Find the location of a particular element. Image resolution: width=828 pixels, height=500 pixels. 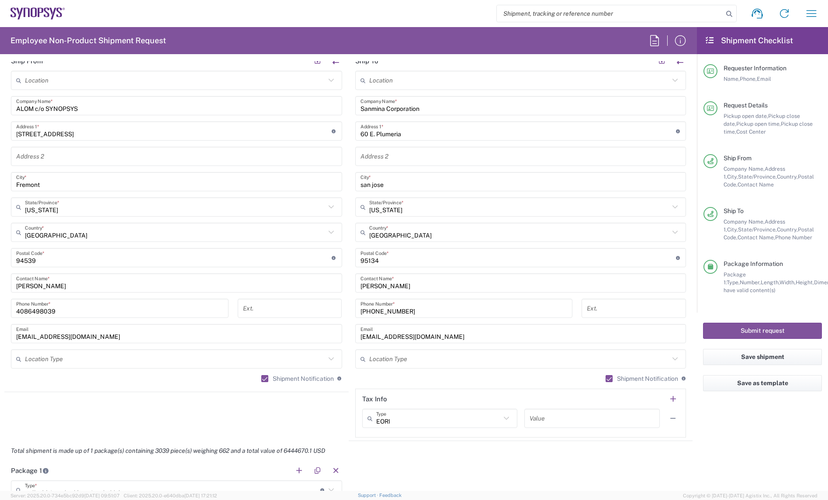

span: Pickup open date, is located at coordinates (746, 116).